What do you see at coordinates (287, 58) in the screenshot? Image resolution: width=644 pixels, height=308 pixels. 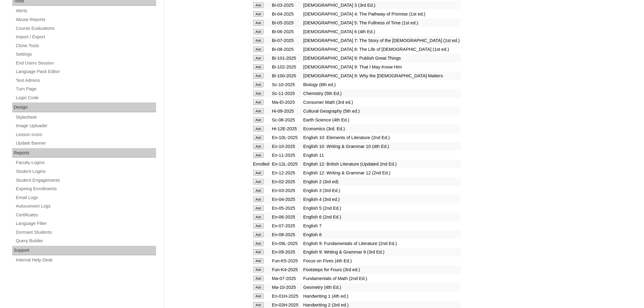 I see `td: Bi-101-2025` at bounding box center [287, 58].